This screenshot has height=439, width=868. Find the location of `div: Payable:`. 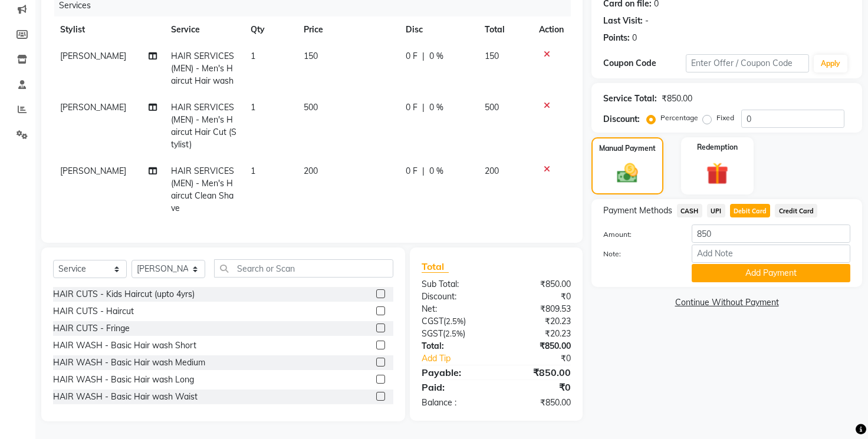

div: Payable: is located at coordinates (455, 372).